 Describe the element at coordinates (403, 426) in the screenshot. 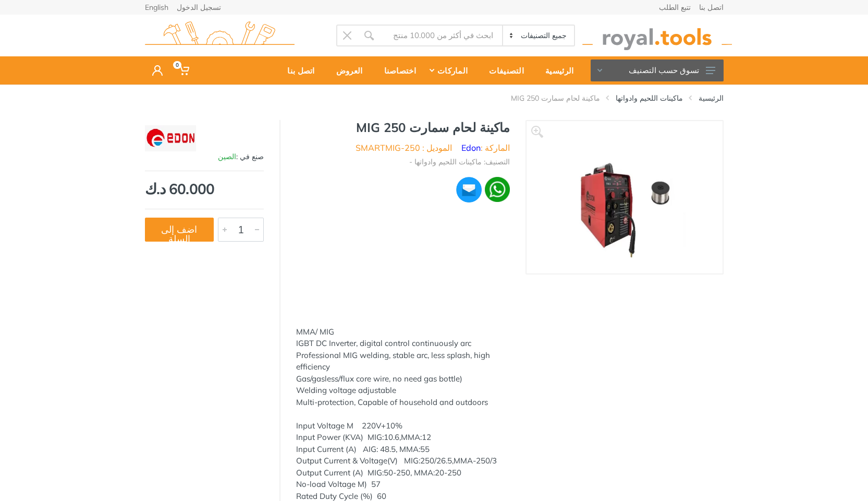

I see `div: Input Voltage M 220V+10%` at that location.